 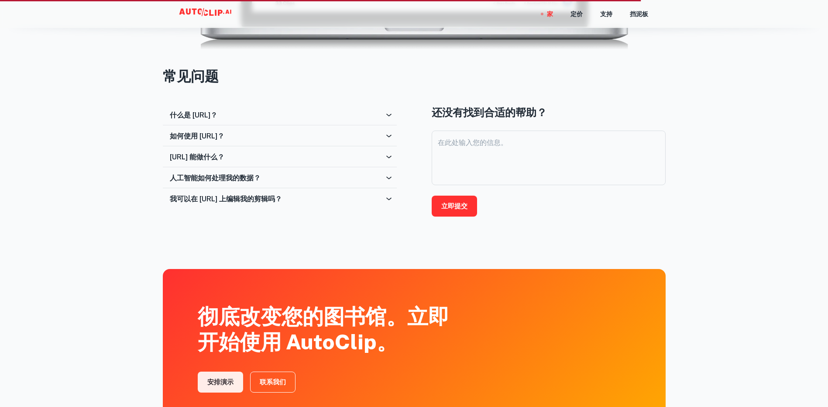 I want to click on h4: 还没有找到合适的帮助？, so click(x=549, y=112).